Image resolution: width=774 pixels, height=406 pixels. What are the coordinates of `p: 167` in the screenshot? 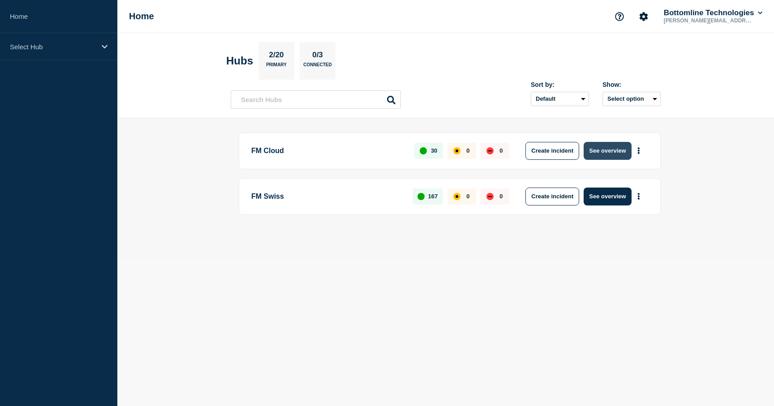 It's located at (433, 196).